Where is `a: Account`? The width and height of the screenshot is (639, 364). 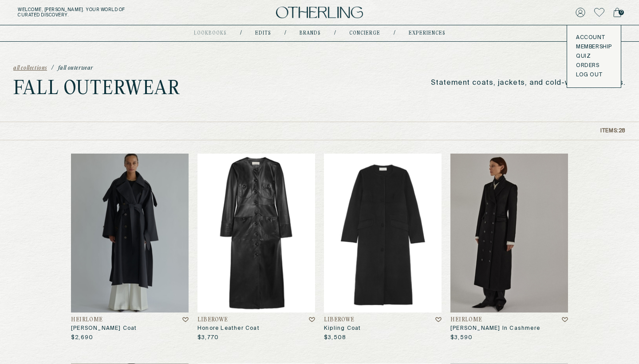
a: Account is located at coordinates (594, 38).